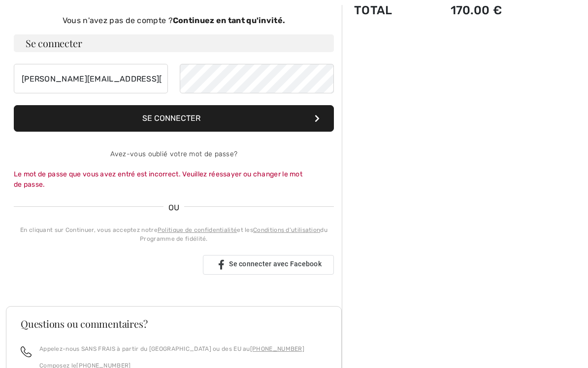  I want to click on span: Se connecter avec Facebook, so click(275, 264).